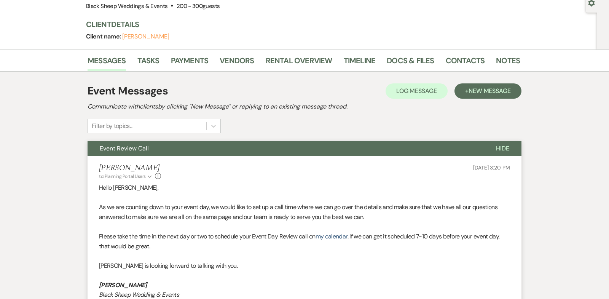 The height and width of the screenshot is (299, 609). I want to click on a: Docs & Files, so click(410, 63).